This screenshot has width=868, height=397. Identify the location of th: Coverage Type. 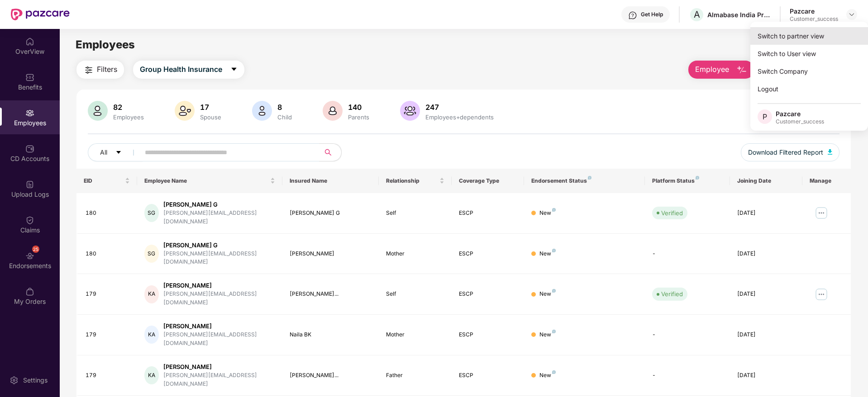
(488, 181).